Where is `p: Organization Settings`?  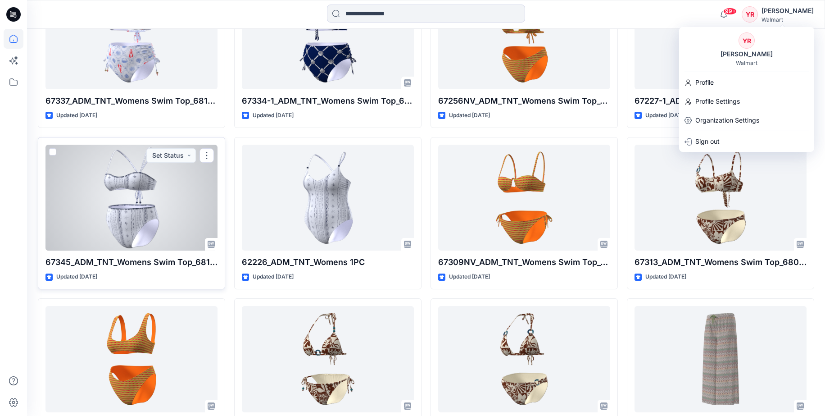 p: Organization Settings is located at coordinates (728, 120).